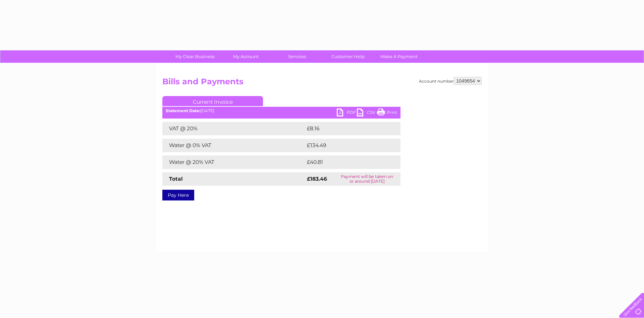 This screenshot has height=318, width=644. What do you see at coordinates (387, 113) in the screenshot?
I see `a: Print` at bounding box center [387, 113].